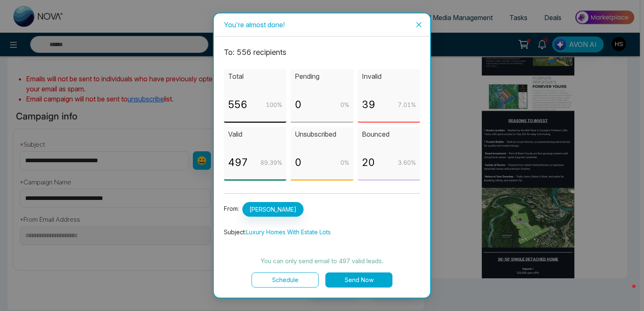  What do you see at coordinates (389, 134) in the screenshot?
I see `p: Bounced` at bounding box center [389, 134].